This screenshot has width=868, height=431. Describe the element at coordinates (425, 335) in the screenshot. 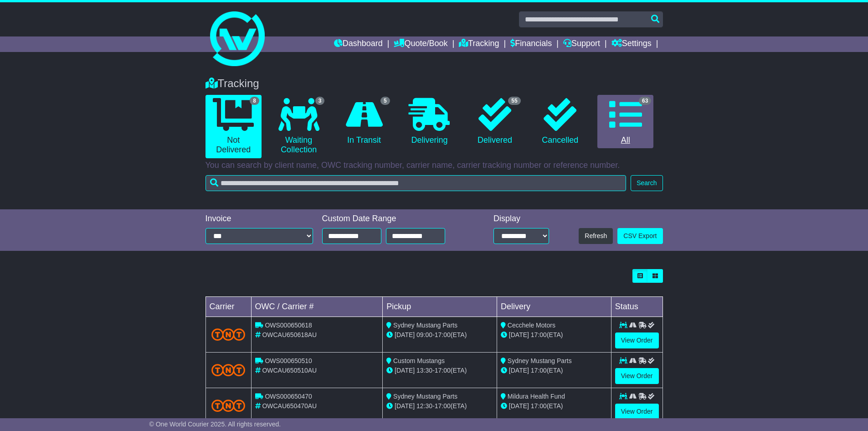

I see `span: 09:00` at that location.